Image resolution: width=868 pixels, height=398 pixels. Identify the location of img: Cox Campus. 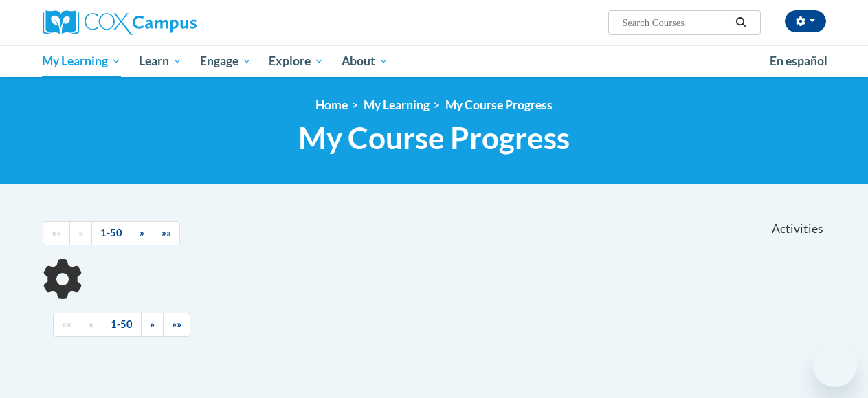
(120, 23).